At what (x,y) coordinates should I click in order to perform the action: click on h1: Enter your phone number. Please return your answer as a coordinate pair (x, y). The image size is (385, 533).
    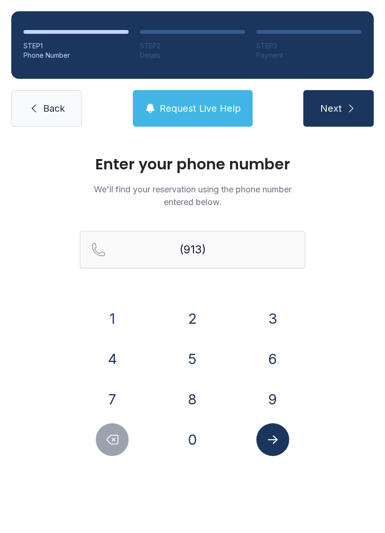
    Looking at the image, I should click on (192, 164).